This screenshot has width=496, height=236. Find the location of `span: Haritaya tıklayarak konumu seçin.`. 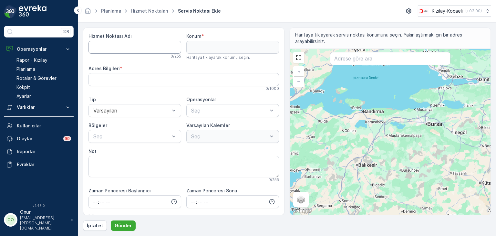

span: Haritaya tıklayarak konumu seçin. is located at coordinates (218, 57).